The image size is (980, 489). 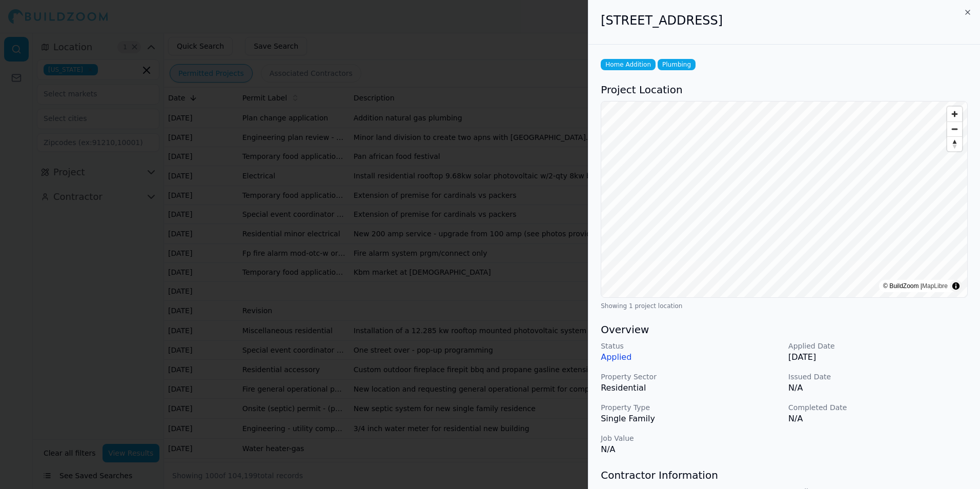 I want to click on canvas: Map, so click(x=785, y=200).